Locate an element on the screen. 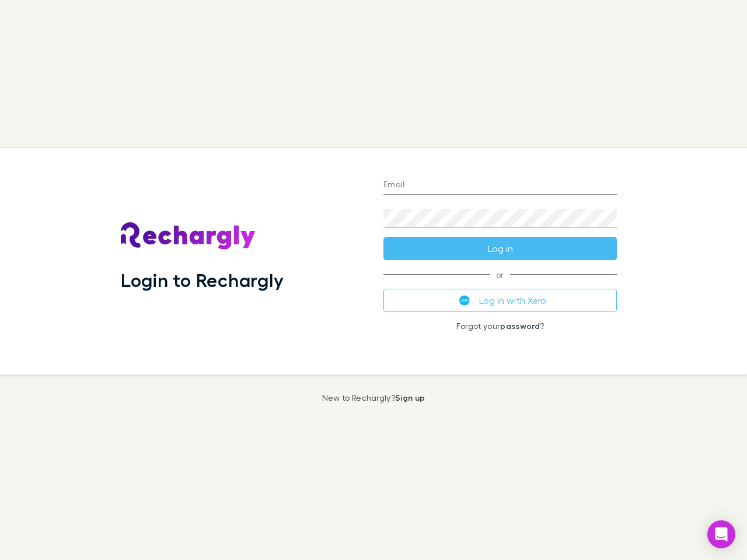 The image size is (747, 560). span: or is located at coordinates (500, 274).